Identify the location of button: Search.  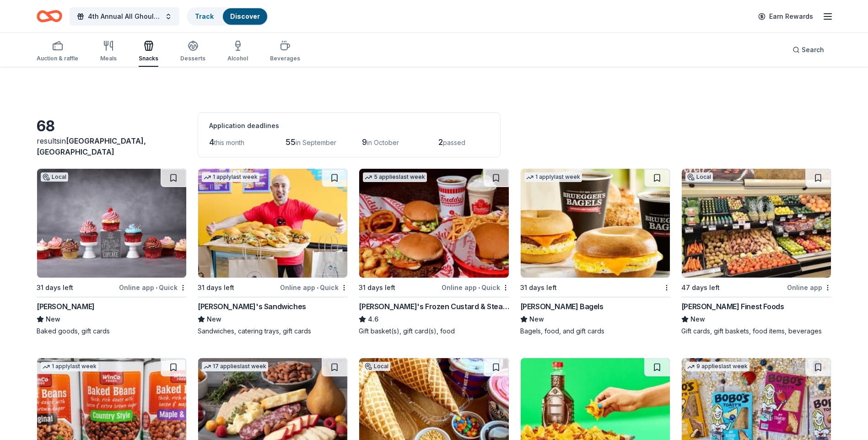
(808, 50).